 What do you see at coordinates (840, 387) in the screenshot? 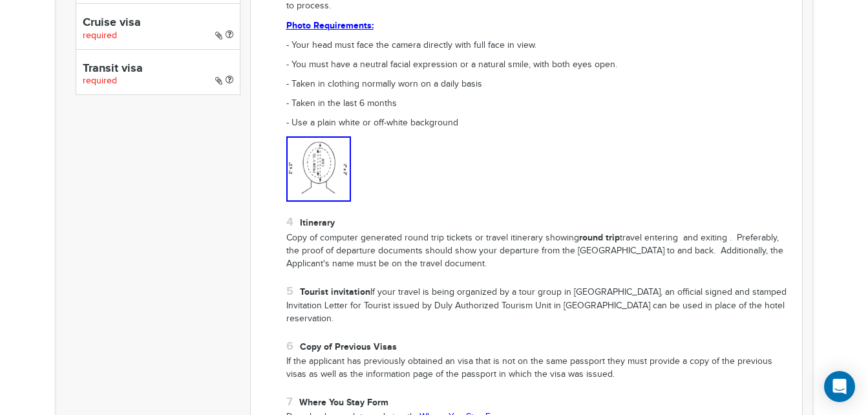
I see `div: Open Intercom Messenger` at bounding box center [840, 387].